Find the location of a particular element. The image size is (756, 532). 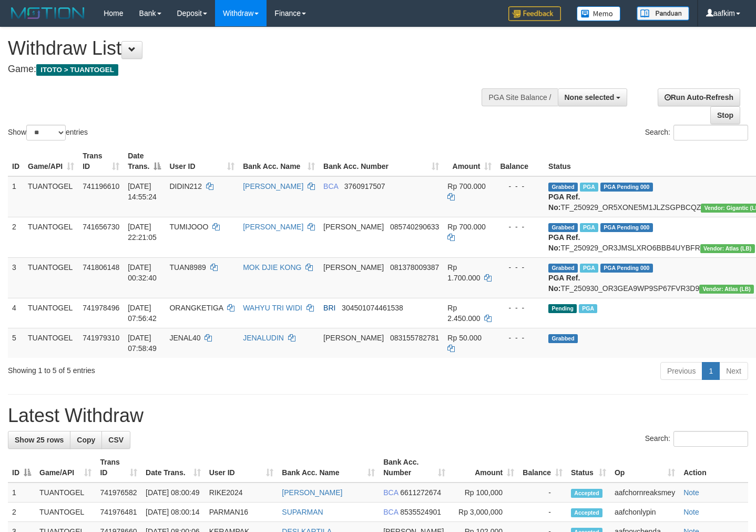

td: 5 is located at coordinates (16, 343).